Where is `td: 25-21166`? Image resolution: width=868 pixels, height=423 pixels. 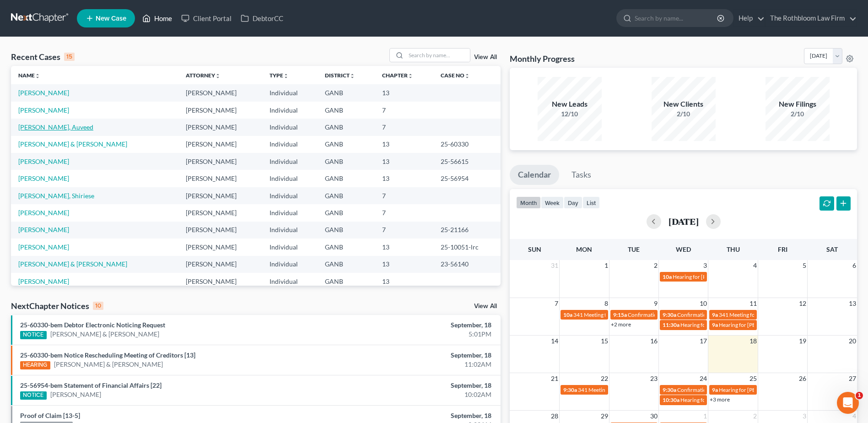 td: 25-21166 is located at coordinates (467, 230).